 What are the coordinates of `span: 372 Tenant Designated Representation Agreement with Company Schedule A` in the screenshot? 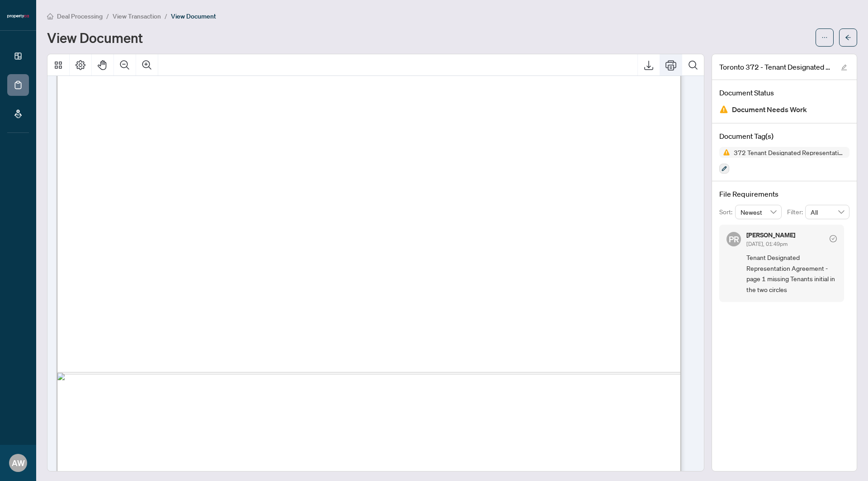 It's located at (790, 152).